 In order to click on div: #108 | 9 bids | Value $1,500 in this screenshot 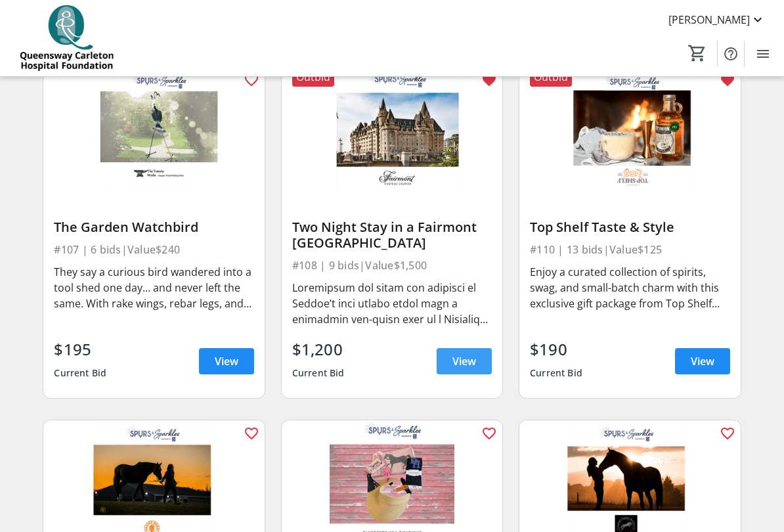, I will do `click(392, 265)`.